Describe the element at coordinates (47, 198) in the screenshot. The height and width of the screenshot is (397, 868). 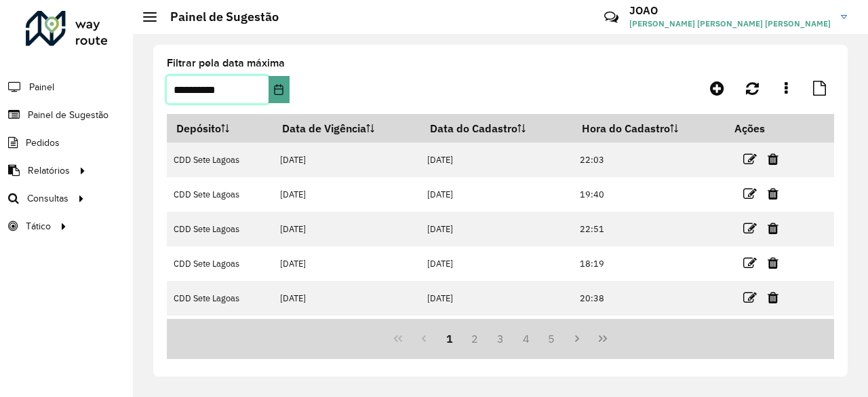
I see `span: Consultas` at that location.